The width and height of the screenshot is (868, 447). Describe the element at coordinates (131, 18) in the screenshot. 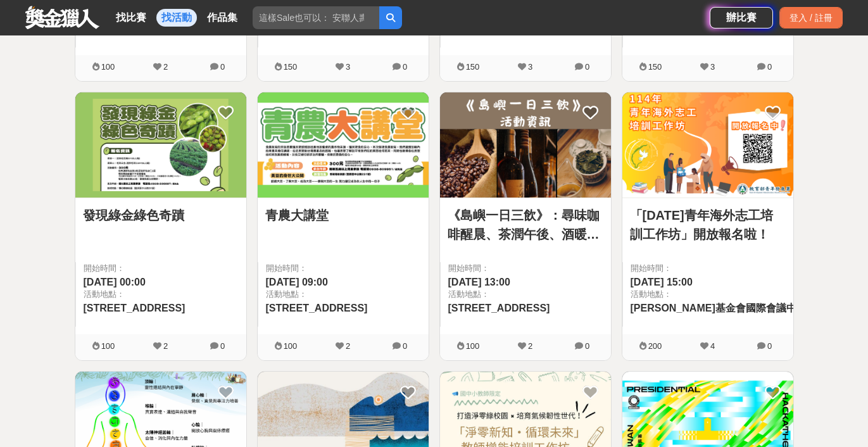

I see `a: 找比賽` at that location.